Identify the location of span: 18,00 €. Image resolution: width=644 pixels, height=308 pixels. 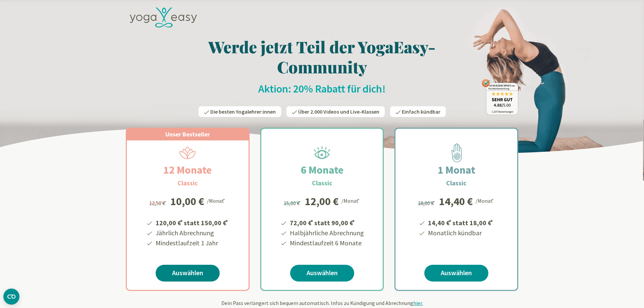
(427, 203).